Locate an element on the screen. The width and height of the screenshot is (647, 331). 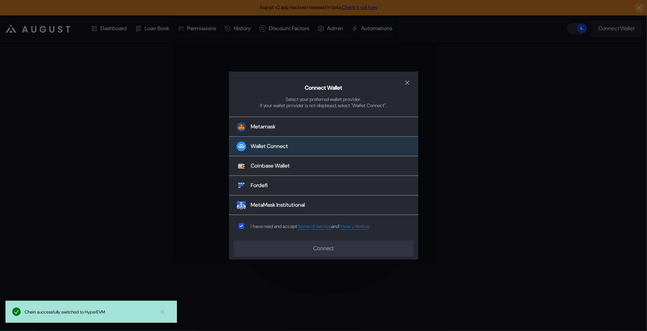
div: MetaMask Institutional is located at coordinates (278, 205).